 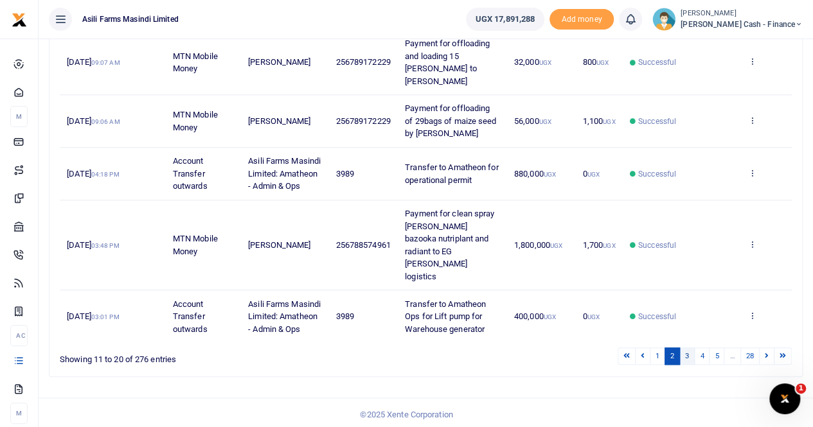 What do you see at coordinates (363, 245) in the screenshot?
I see `span: 256788574961` at bounding box center [363, 245].